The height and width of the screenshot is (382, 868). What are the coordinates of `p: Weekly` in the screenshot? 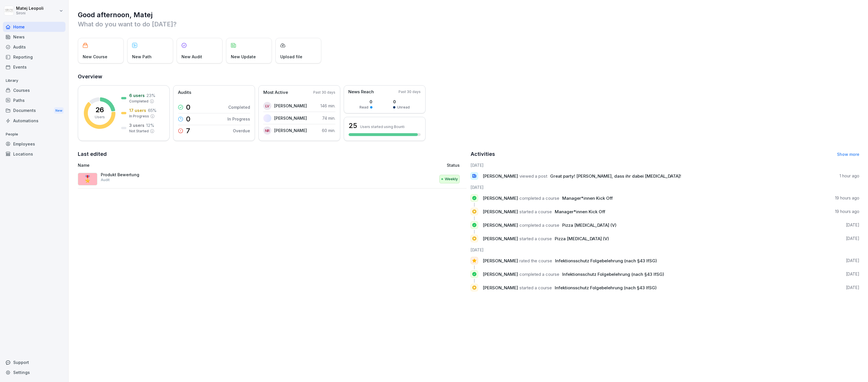 It's located at (451, 179).